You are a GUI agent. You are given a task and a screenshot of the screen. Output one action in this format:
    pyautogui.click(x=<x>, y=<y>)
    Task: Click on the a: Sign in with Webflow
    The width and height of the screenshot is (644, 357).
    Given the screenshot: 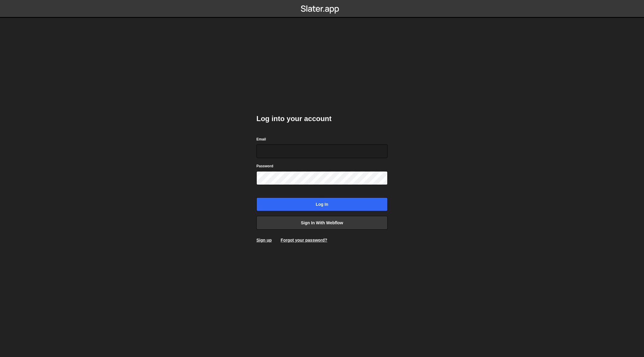 What is the action you would take?
    pyautogui.click(x=322, y=223)
    